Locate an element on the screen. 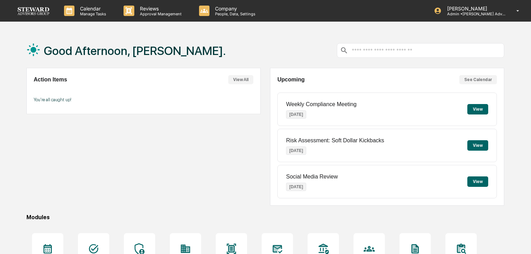 The image size is (531, 254). p: You're all caught up! is located at coordinates (143, 100).